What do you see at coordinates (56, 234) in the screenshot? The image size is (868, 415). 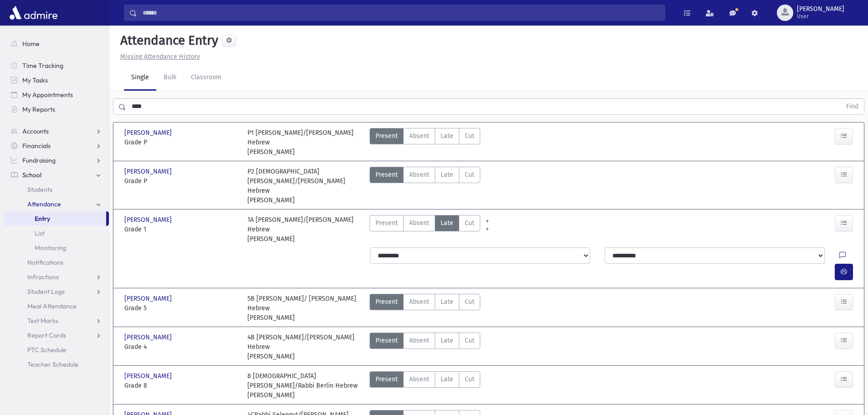 I see `a: List` at bounding box center [56, 234].